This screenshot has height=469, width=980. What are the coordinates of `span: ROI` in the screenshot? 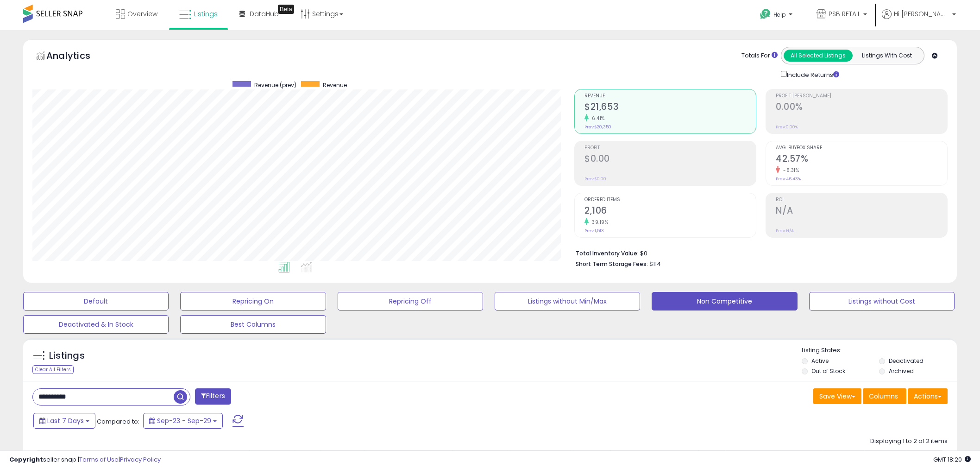 It's located at (862, 200).